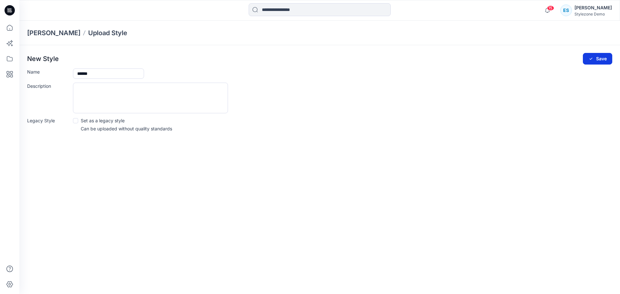  Describe the element at coordinates (103, 121) in the screenshot. I see `p: Set as a legacy style` at that location.